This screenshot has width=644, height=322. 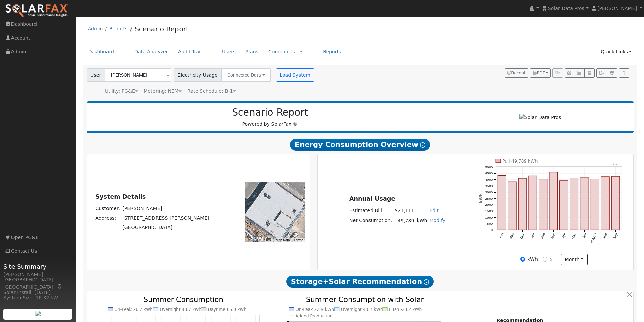 What do you see at coordinates (270, 117) in the screenshot?
I see `div: Powered by SolarFax ®` at bounding box center [270, 117].